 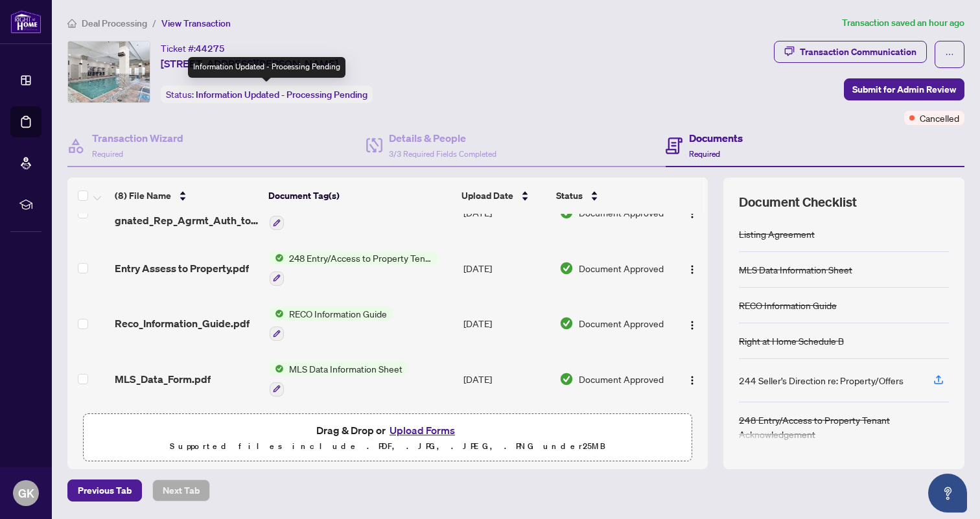 I want to click on img: IMG-W12289527_1.jpg, so click(x=109, y=72).